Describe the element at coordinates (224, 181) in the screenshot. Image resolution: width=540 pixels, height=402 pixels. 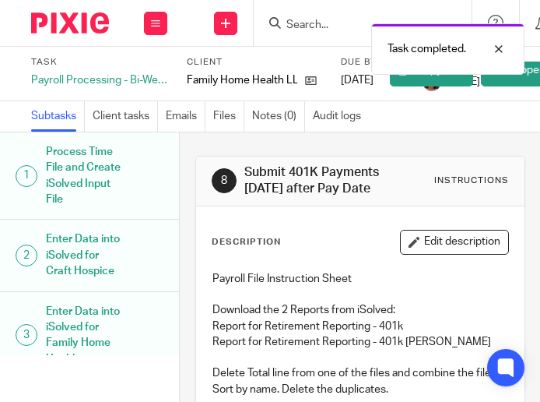
I see `div: 8` at that location.